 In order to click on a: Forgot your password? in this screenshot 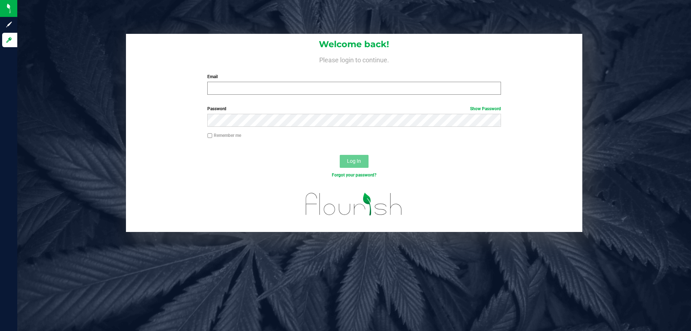, I will do `click(354, 175)`.